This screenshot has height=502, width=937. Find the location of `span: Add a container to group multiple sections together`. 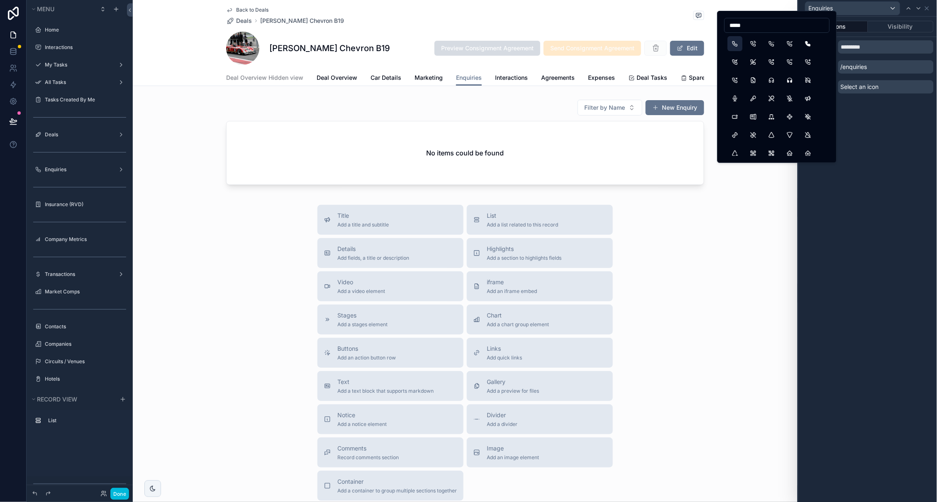

span: Add a container to group multiple sections together is located at coordinates (397, 490).